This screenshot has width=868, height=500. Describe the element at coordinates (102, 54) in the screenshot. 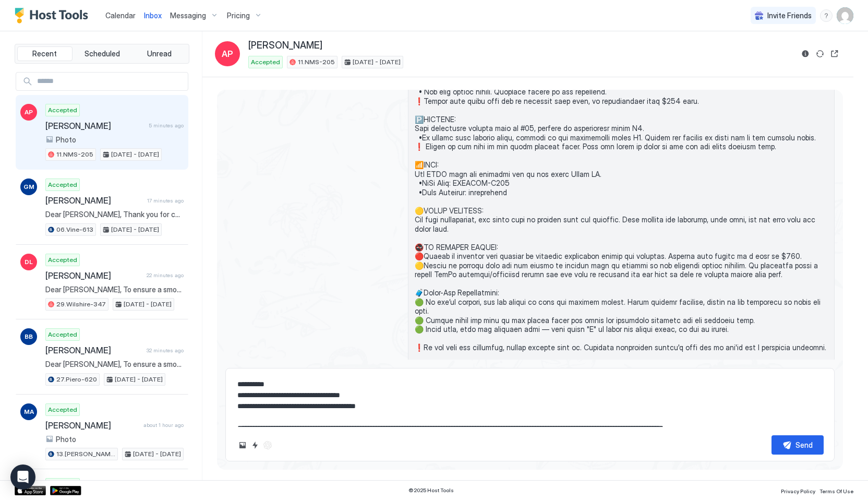

I see `div: tab-group` at that location.